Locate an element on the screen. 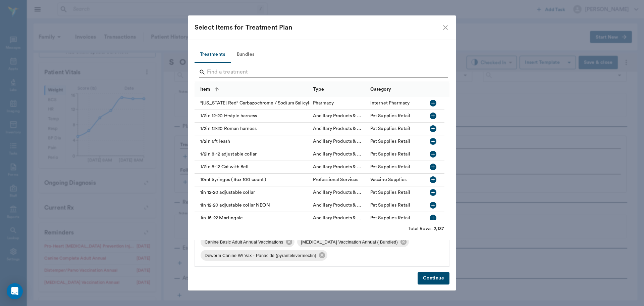 The image size is (644, 306). div: 1in 15-22 Martingale is located at coordinates (252, 218).